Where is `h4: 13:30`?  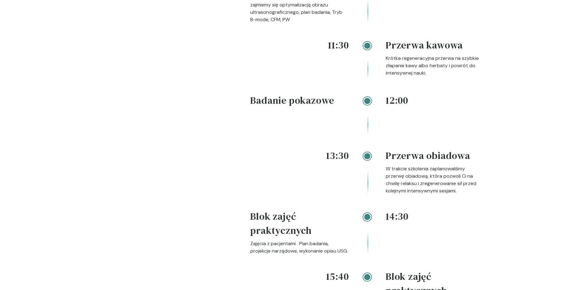
h4: 13:30 is located at coordinates (299, 156).